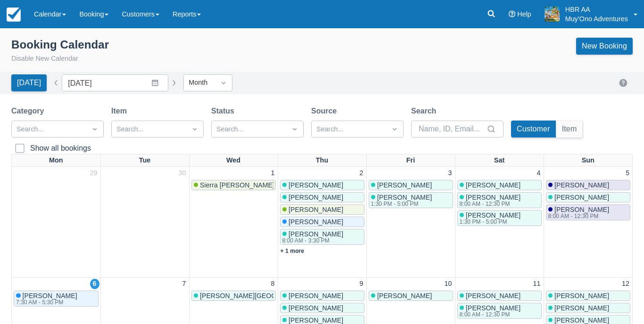  What do you see at coordinates (121, 111) in the screenshot?
I see `label: Item` at bounding box center [121, 111].